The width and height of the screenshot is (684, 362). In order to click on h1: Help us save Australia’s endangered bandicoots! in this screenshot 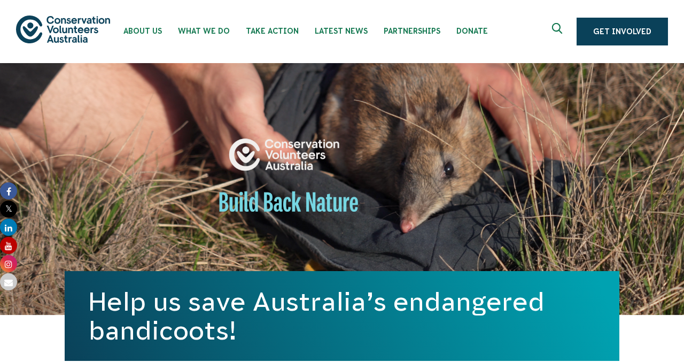, I will do `click(342, 316)`.